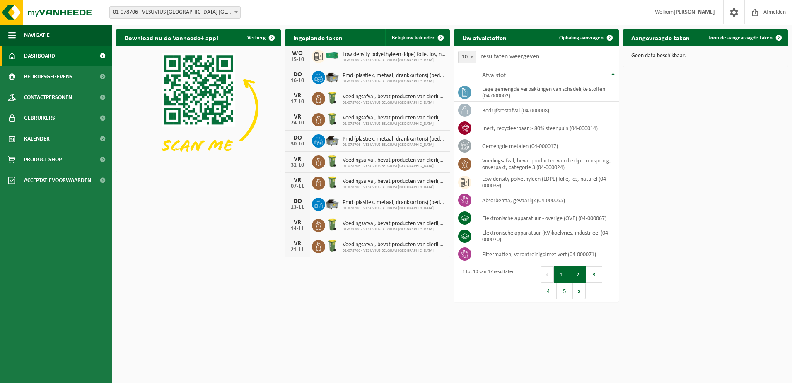  Describe the element at coordinates (394, 55) in the screenshot. I see `span: Low density polyethyleen (ldpe) folie, los, naturel` at that location.